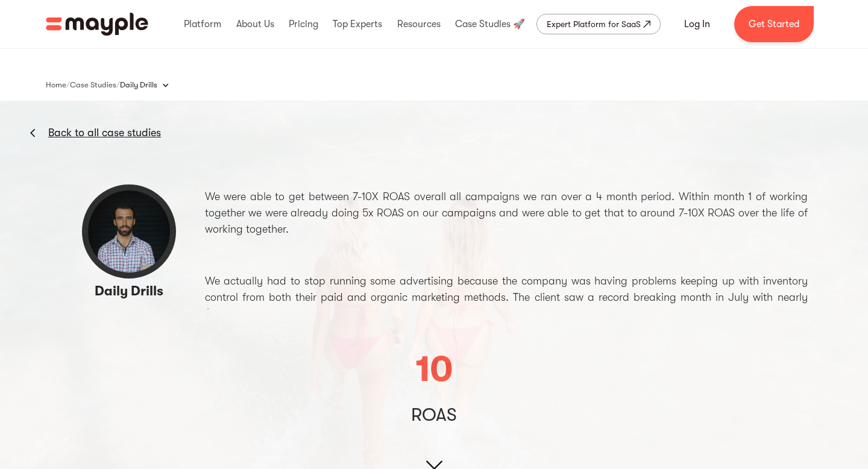 This screenshot has height=469, width=868. I want to click on a: home, so click(97, 24).